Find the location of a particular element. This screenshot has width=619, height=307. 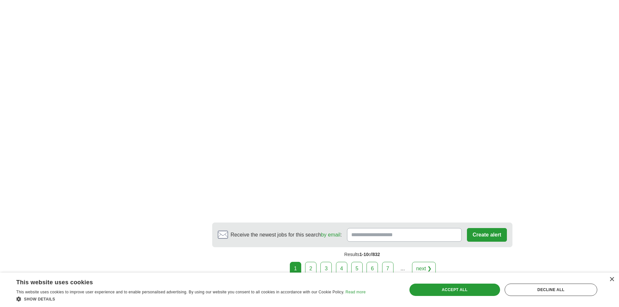

div: Decline all is located at coordinates (551, 290).